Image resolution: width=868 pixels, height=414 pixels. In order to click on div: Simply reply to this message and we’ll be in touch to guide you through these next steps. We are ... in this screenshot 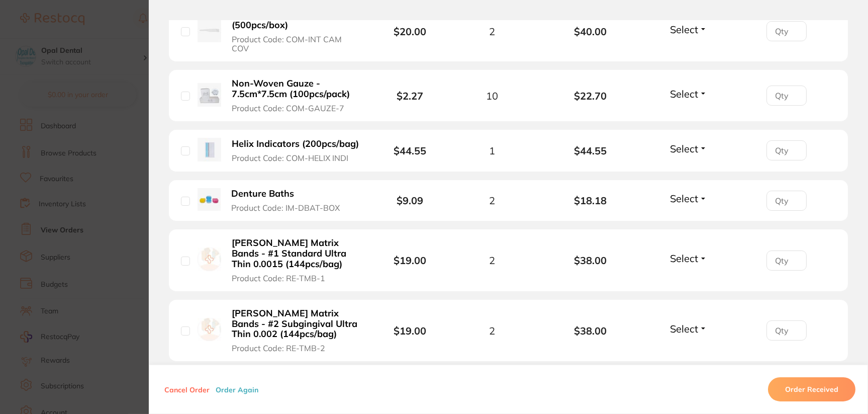, I will do `click(111, 190)`.